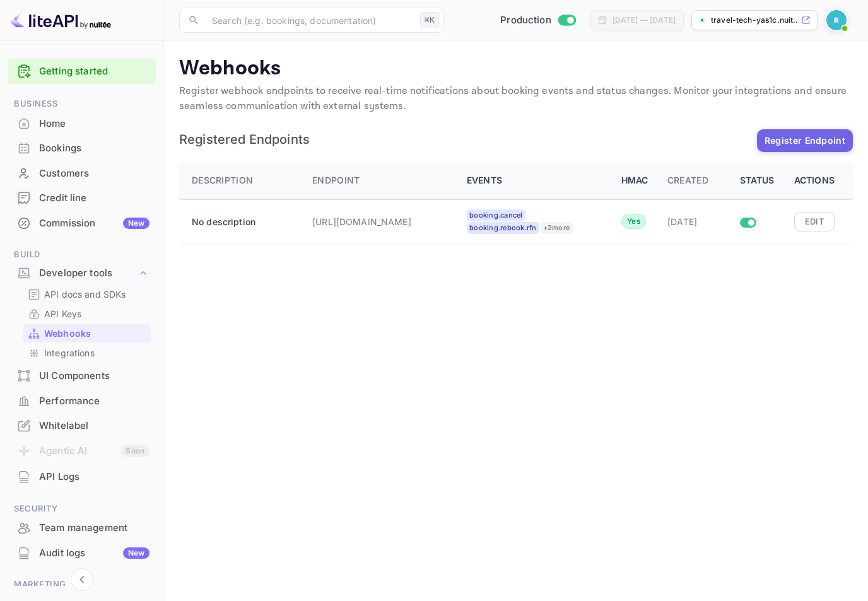 The width and height of the screenshot is (868, 601). Describe the element at coordinates (87, 314) in the screenshot. I see `a: API Keys` at that location.